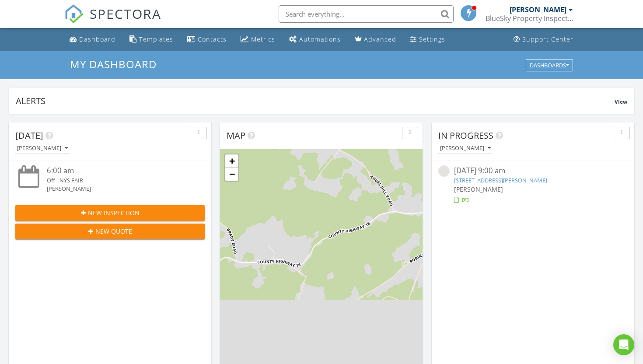 This screenshot has height=364, width=643. What do you see at coordinates (110, 231) in the screenshot?
I see `button: New Quote` at bounding box center [110, 231].